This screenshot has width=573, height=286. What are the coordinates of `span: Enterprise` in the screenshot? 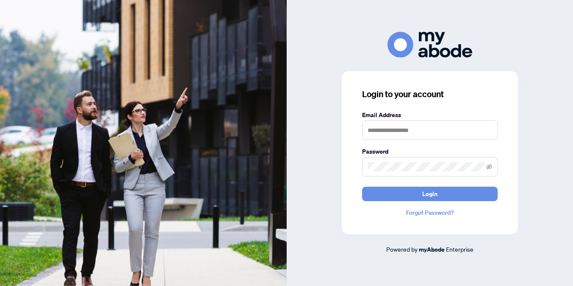 It's located at (460, 249).